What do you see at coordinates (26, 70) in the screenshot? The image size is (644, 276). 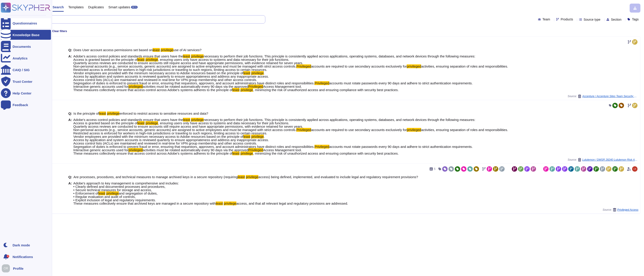 I see `a: CAIQ / SIG` at bounding box center [26, 70].